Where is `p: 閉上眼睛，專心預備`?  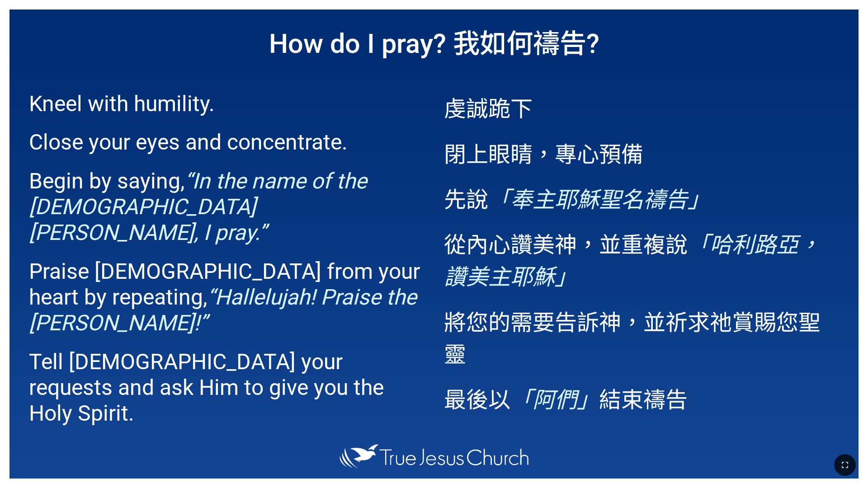
p: 閉上眼睛，專心預備 is located at coordinates (641, 152).